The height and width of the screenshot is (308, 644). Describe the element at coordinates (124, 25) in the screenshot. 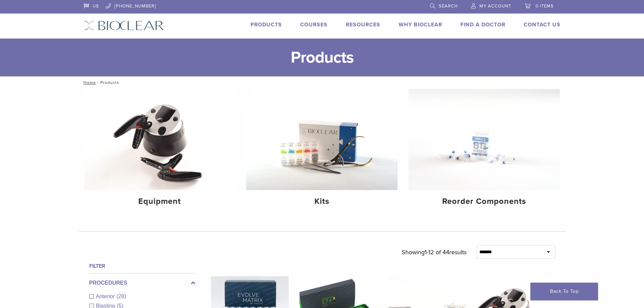

I see `img: Bioclear` at that location.